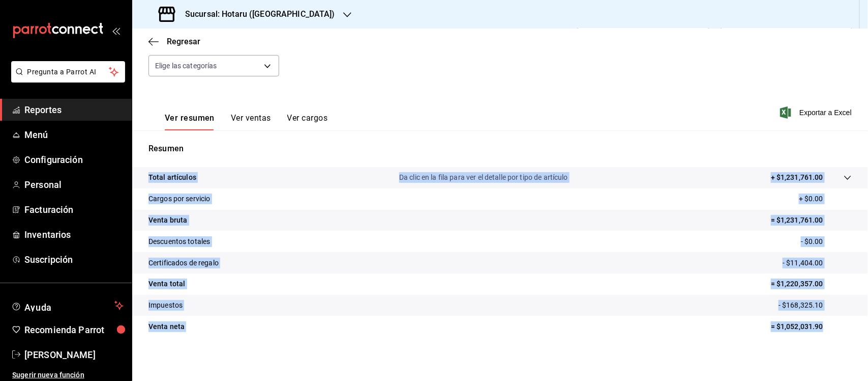  I want to click on p: Impuestos, so click(166, 305).